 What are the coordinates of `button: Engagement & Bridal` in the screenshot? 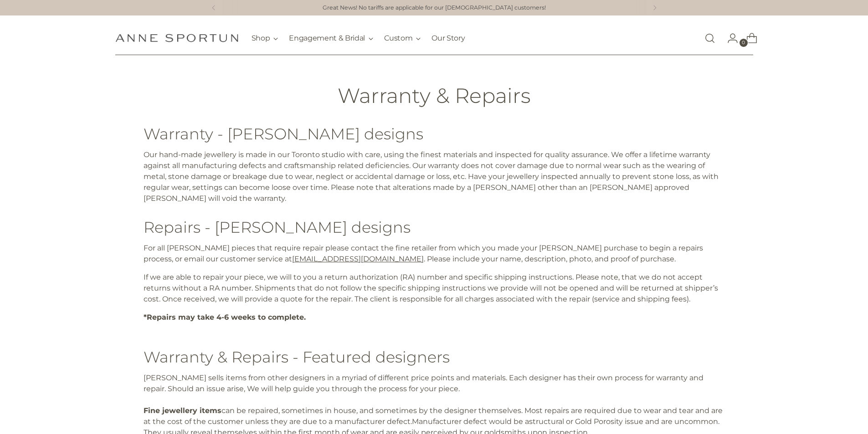 It's located at (331, 38).